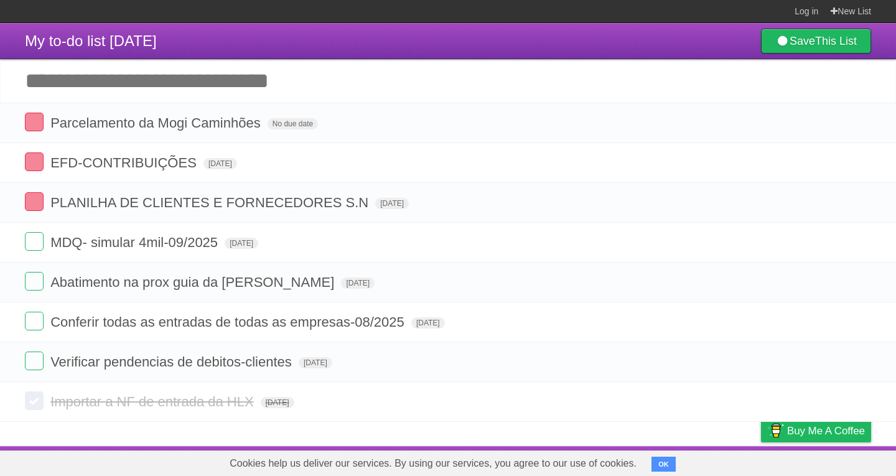 The width and height of the screenshot is (896, 476). I want to click on span: Conferir todas as entradas de todas as empresas-08/2025, so click(229, 322).